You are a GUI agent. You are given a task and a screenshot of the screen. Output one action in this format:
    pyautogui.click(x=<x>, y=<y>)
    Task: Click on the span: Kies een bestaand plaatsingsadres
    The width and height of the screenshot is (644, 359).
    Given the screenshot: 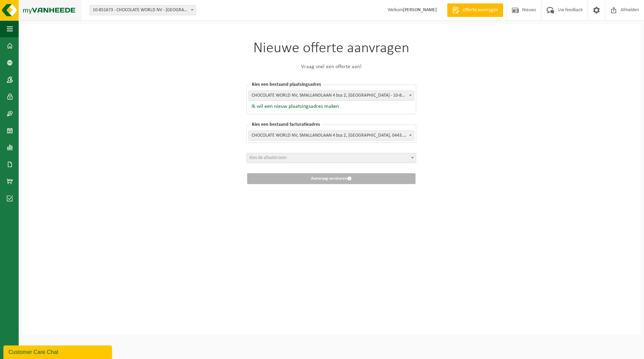 What is the action you would take?
    pyautogui.click(x=287, y=84)
    